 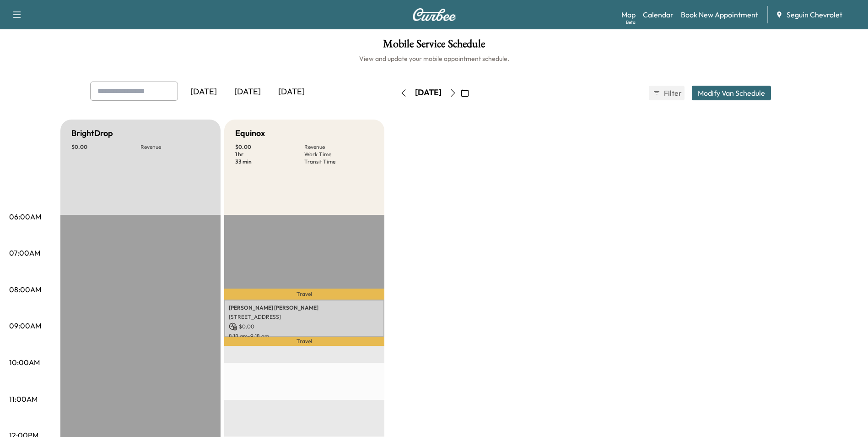 I want to click on p: 08:00AM, so click(x=25, y=289).